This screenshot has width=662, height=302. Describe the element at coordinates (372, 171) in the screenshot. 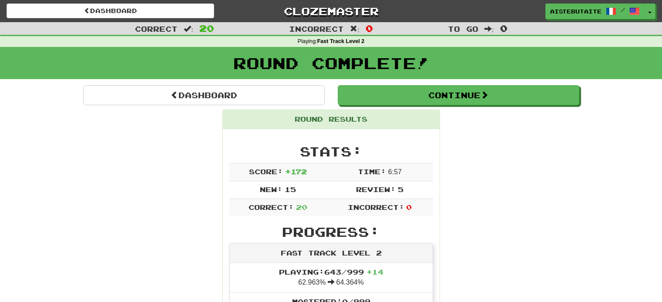

I see `span: Time:` at that location.